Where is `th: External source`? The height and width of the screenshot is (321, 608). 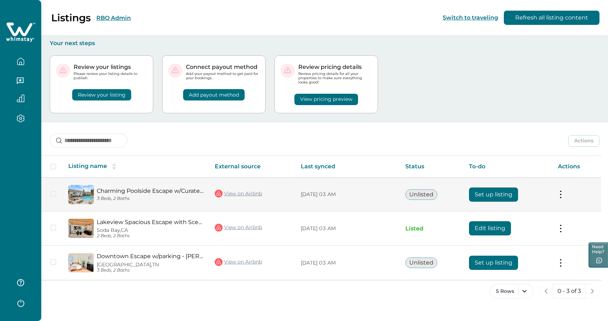 th: External source is located at coordinates (252, 167).